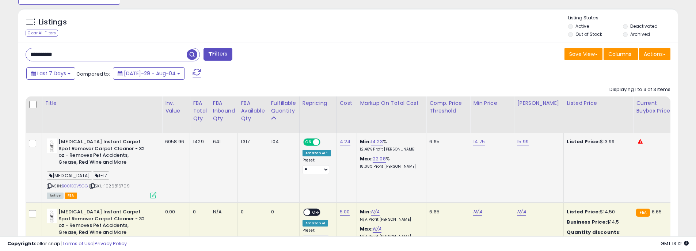 Image resolution: width=696 pixels, height=251 pixels. I want to click on span: Compared to:, so click(93, 74).